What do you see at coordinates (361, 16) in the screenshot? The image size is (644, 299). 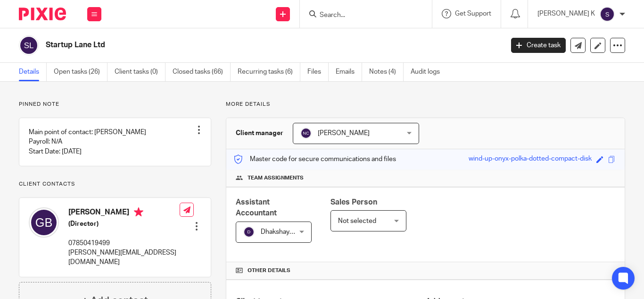 I see `input: Search` at bounding box center [361, 16].